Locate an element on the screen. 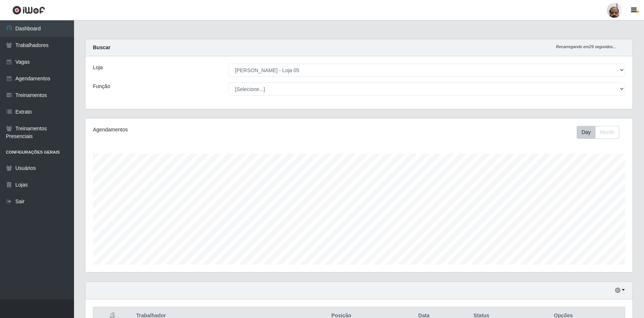 The height and width of the screenshot is (318, 644). img: CoreUI Logo is located at coordinates (28, 10).